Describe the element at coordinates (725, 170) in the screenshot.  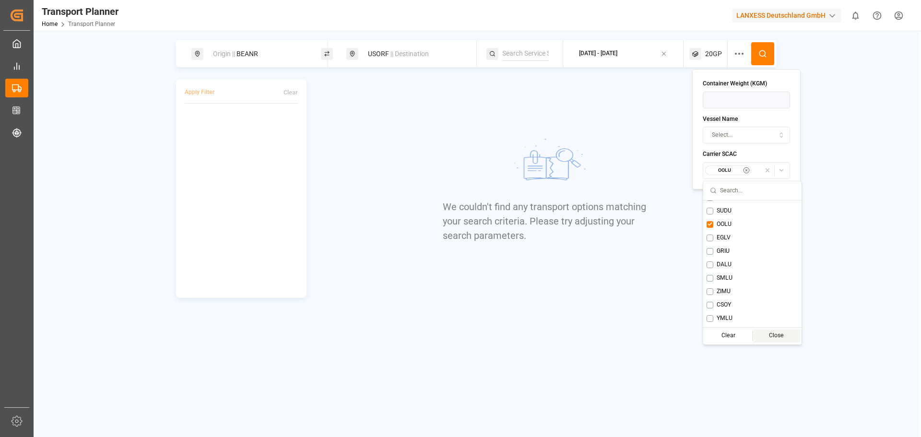
I see `small: OOLU` at that location.